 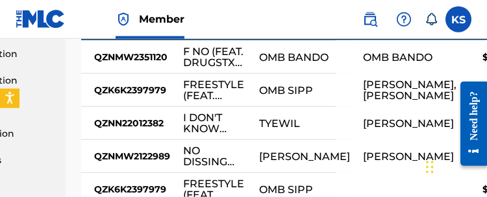 I want to click on div: Help, so click(x=404, y=19).